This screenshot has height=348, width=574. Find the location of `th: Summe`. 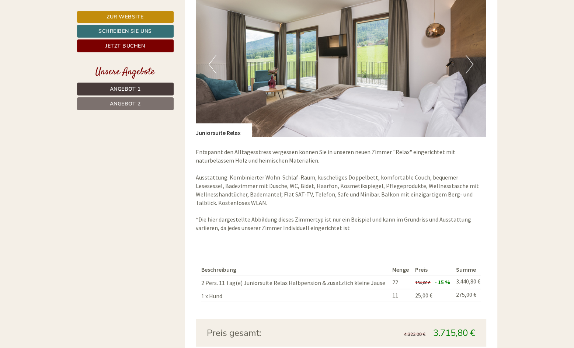

th: Summe is located at coordinates (466, 269).